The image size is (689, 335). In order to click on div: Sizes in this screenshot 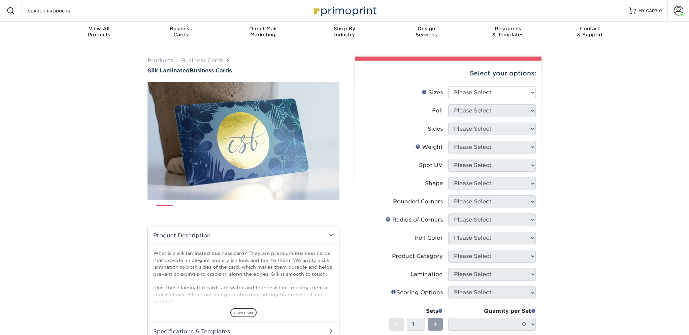, I will do `click(432, 93)`.